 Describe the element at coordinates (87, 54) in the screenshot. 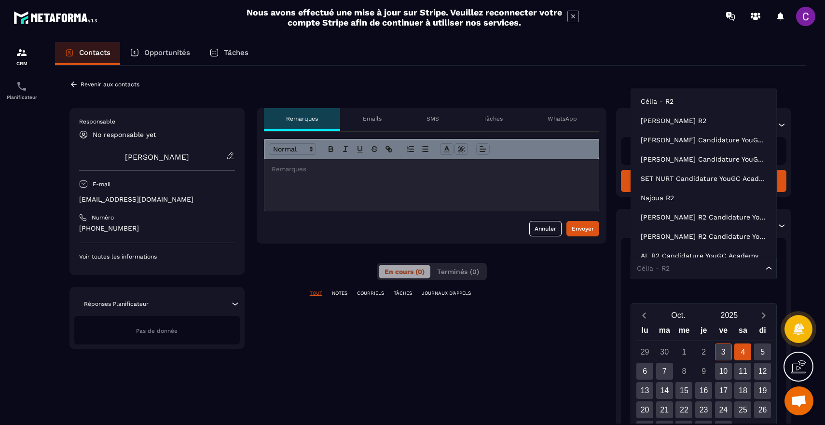

I see `a: Contacts` at that location.